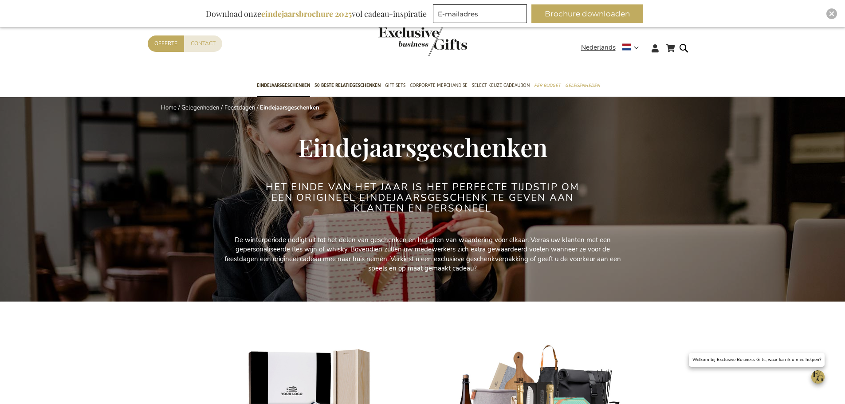  What do you see at coordinates (587, 14) in the screenshot?
I see `button: Brochure downloaden` at bounding box center [587, 14].